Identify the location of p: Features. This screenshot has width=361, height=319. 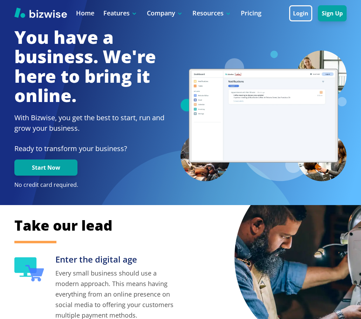
(121, 13).